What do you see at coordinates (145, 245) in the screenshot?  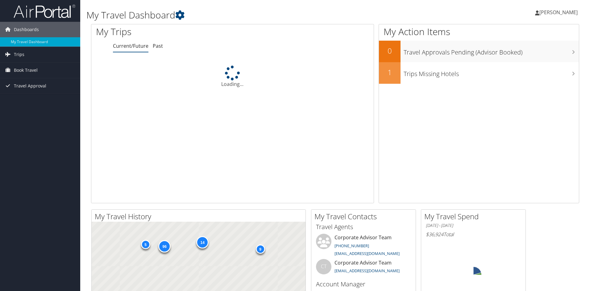 I see `div: 5` at bounding box center [145, 245].